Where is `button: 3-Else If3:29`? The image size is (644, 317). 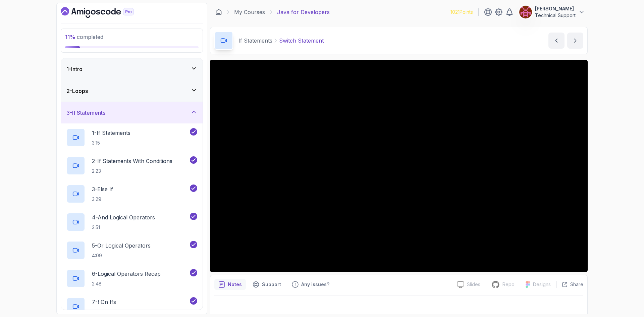
button: 3-Else If3:29 is located at coordinates (132, 193).